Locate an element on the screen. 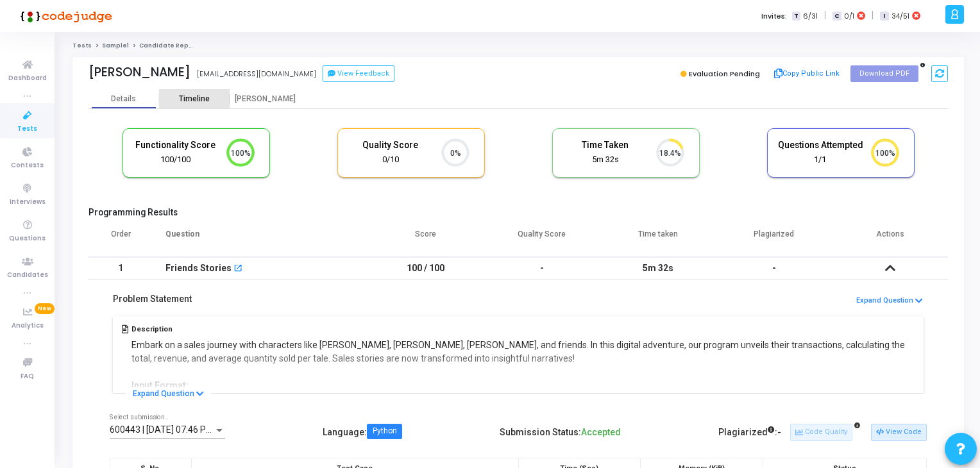 The height and width of the screenshot is (468, 980). th: Score is located at coordinates (425, 239).